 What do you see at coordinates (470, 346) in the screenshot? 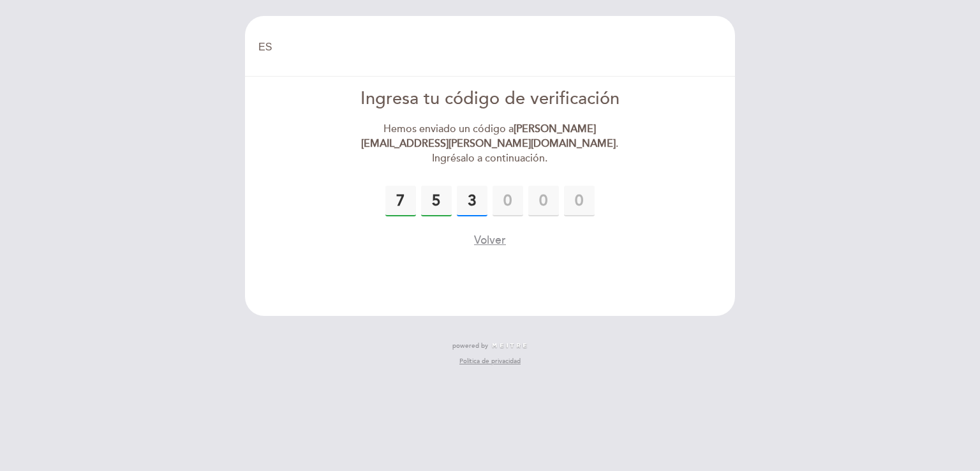
I see `span: powered by` at bounding box center [470, 346].